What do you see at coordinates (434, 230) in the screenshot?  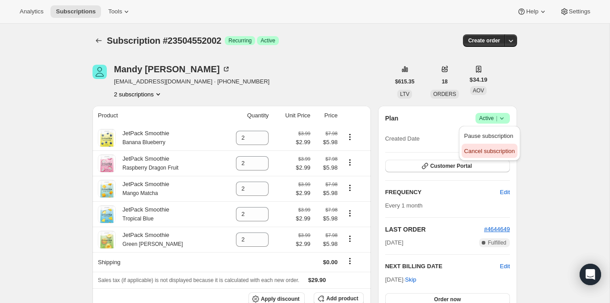 I see `h2: LAST ORDER` at bounding box center [434, 230].